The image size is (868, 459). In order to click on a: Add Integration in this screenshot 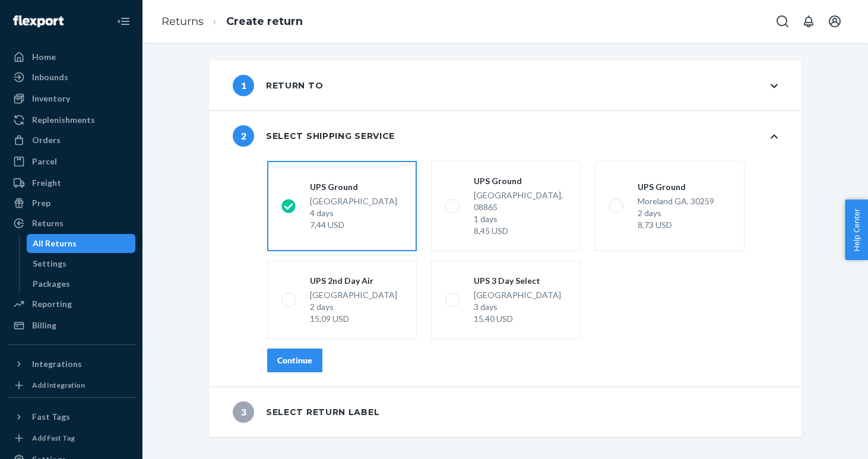, I will do `click(71, 385)`.